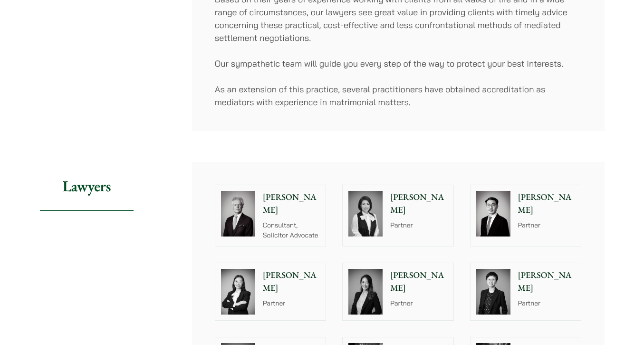 This screenshot has height=345, width=644. What do you see at coordinates (398, 96) in the screenshot?
I see `p: As an extension of this practice, several practitioners have obtained accreditation as mediators ...` at bounding box center [398, 96].